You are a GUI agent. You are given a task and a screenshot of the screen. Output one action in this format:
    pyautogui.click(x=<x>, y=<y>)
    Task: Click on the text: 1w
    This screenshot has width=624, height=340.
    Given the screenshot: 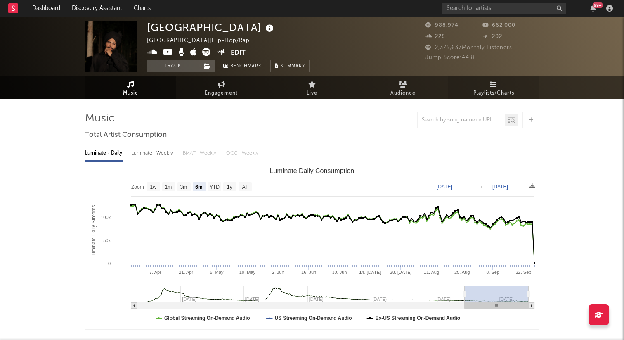 What is the action you would take?
    pyautogui.click(x=154, y=187)
    